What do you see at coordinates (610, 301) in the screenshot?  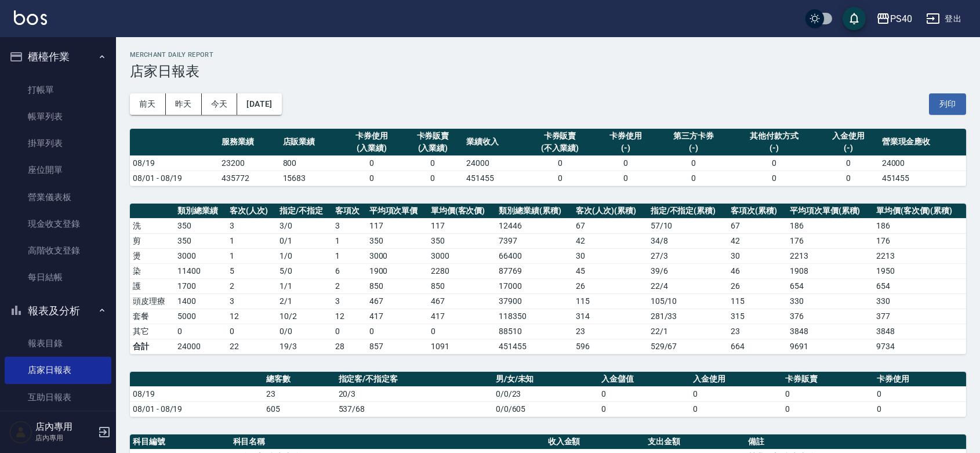 I see `td: 115` at bounding box center [610, 301].